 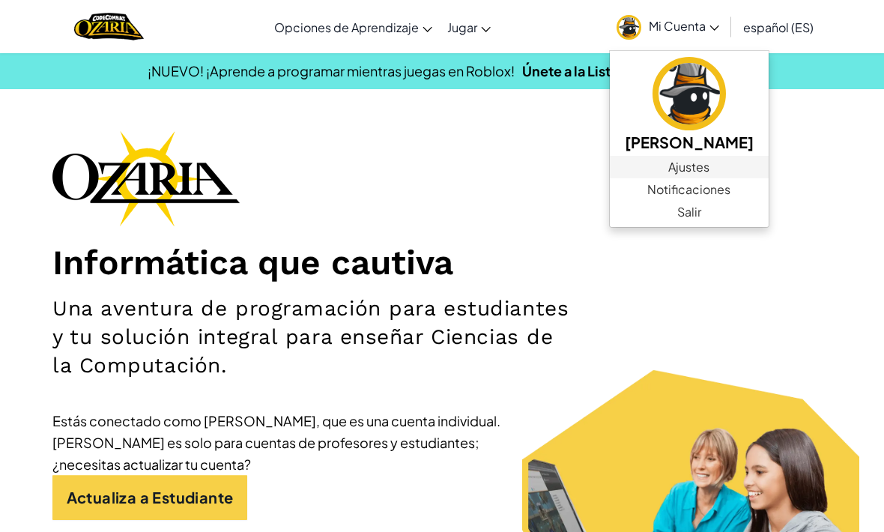 I want to click on span: español (ES), so click(x=779, y=27).